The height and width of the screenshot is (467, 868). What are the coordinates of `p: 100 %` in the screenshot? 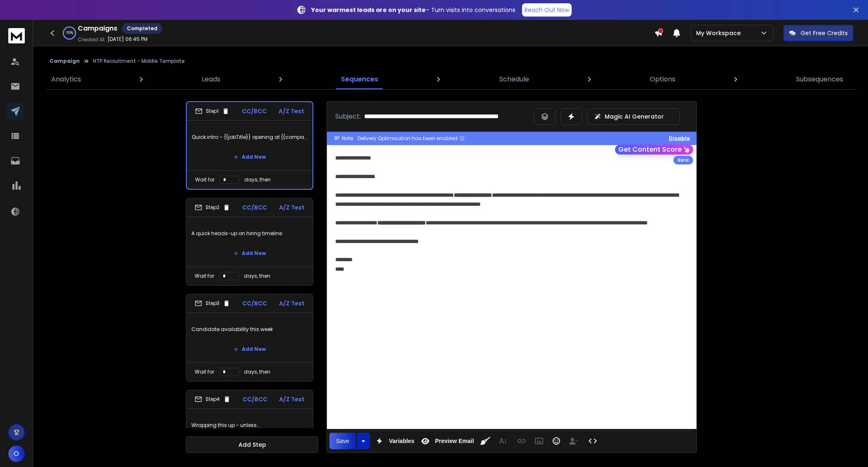 It's located at (69, 33).